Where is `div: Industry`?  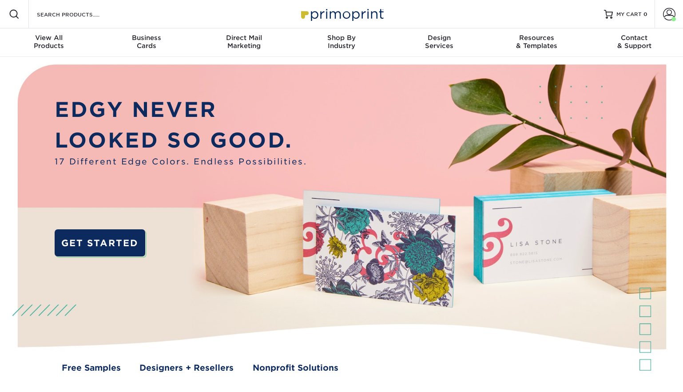
div: Industry is located at coordinates (341, 42).